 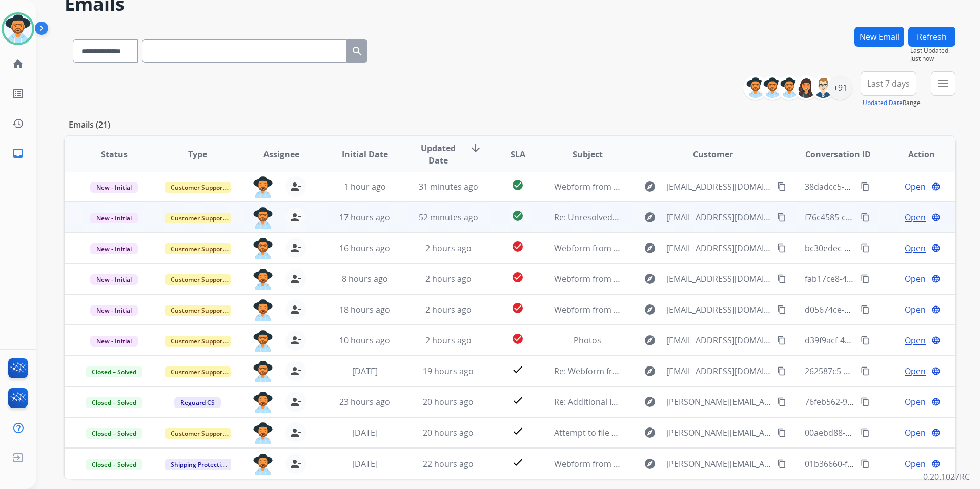 What do you see at coordinates (198, 403) in the screenshot?
I see `span: Reguard CS` at bounding box center [198, 403].